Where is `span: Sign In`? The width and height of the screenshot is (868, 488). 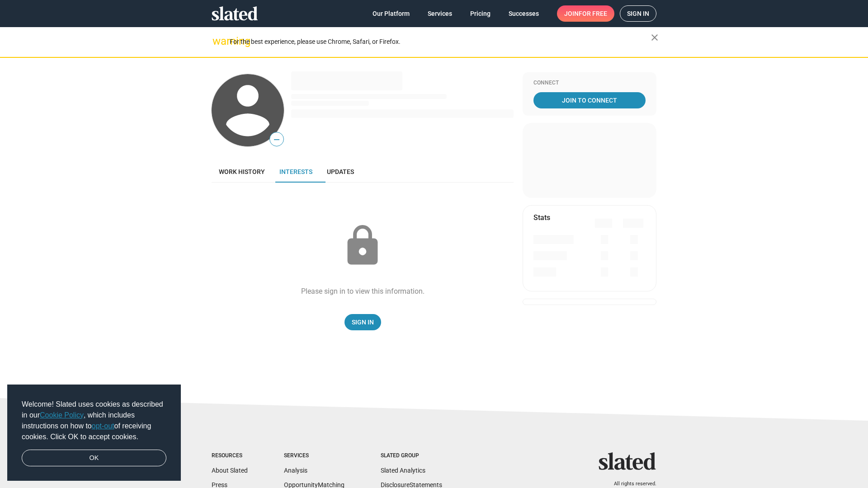
span: Sign In is located at coordinates (362, 322).